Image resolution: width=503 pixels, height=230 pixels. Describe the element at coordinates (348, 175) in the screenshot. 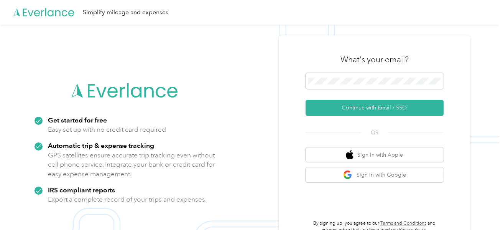

I see `img: google logo` at that location.